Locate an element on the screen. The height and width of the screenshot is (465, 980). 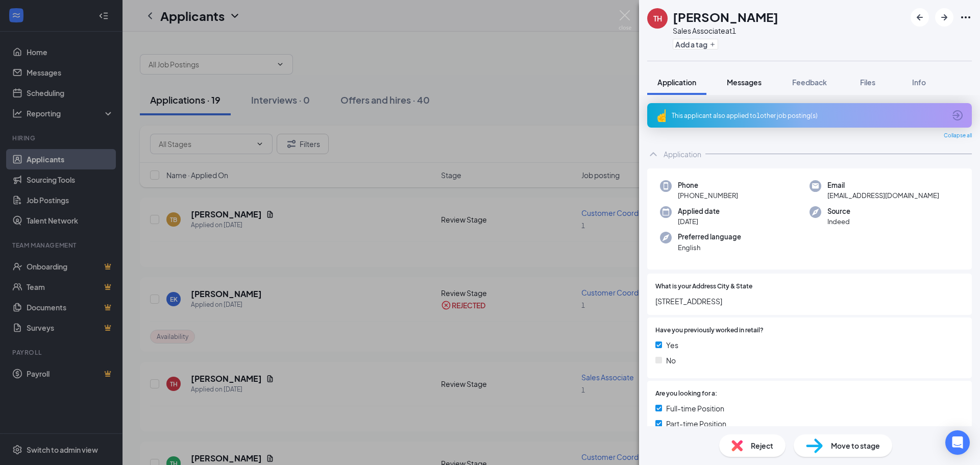
button: ArrowRight is located at coordinates (944, 18).